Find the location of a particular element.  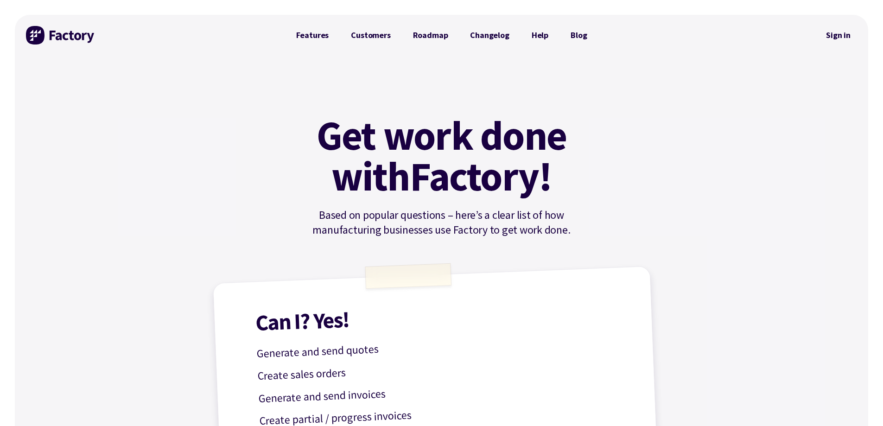

a: Features is located at coordinates (312, 35).